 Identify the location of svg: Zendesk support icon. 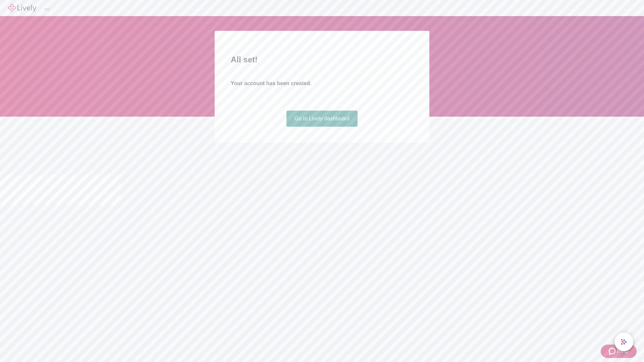
(612, 351).